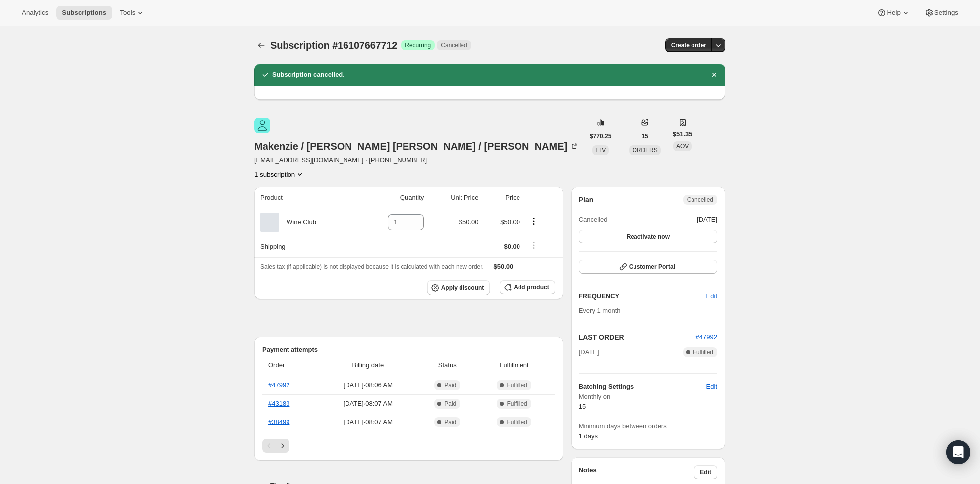  What do you see at coordinates (514, 366) in the screenshot?
I see `span: Fulfillment` at bounding box center [514, 366].